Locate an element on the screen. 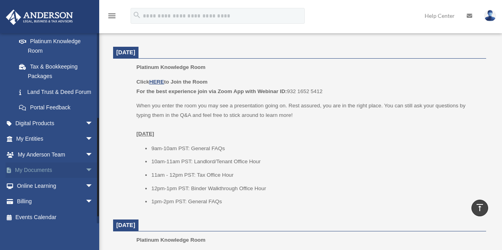  li: 11am - 12pm PST: Tax Office Hour is located at coordinates (316, 175).